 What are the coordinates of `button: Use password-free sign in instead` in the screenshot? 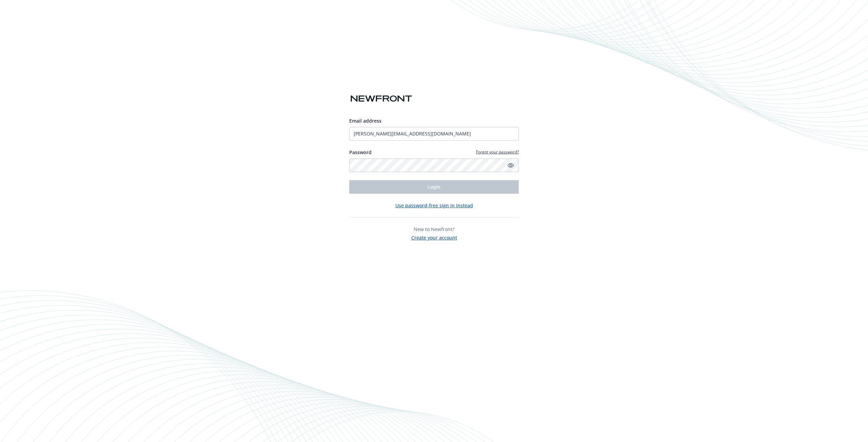 It's located at (434, 205).